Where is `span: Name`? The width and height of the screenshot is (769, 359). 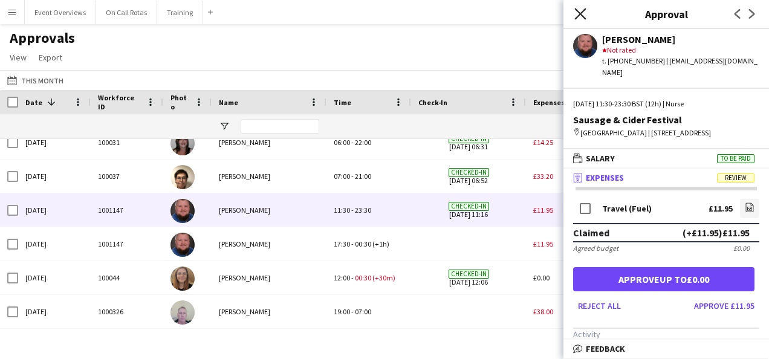 span: Name is located at coordinates (229, 102).